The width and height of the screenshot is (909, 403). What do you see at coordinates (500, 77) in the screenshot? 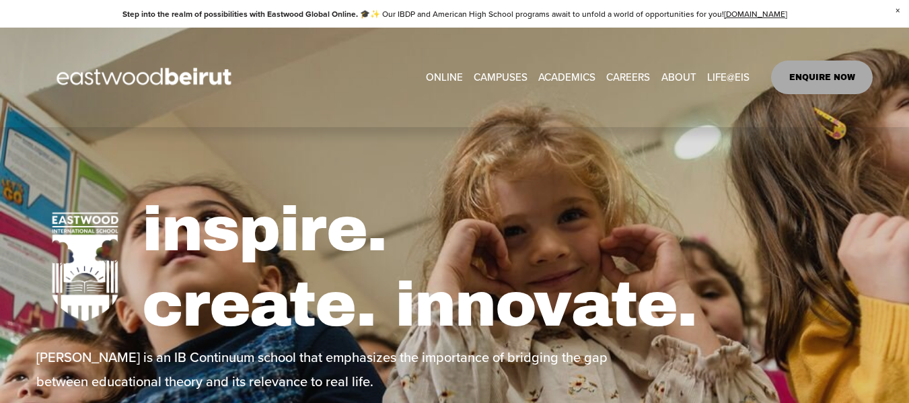
I see `span: CAMPUSES` at bounding box center [500, 77].